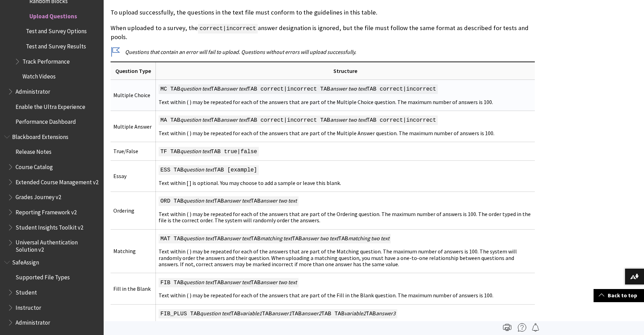 The width and height of the screenshot is (644, 335). I want to click on span: MC TAB TAB TAB correct|incorrect TAB TAB correct|incorrect, so click(299, 89).